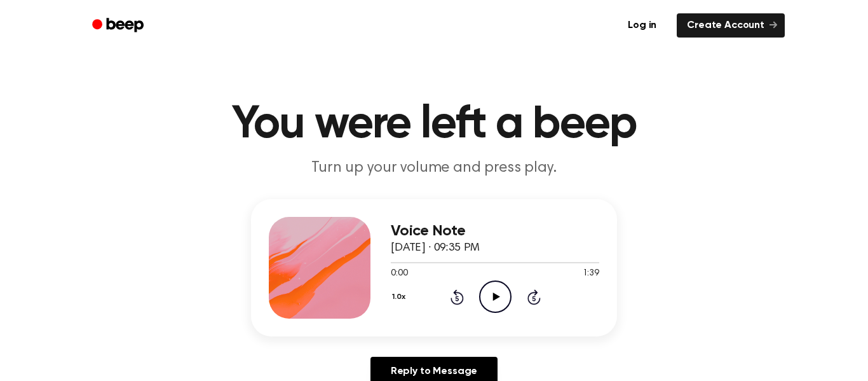 The image size is (868, 381). I want to click on a: Log in, so click(642, 25).